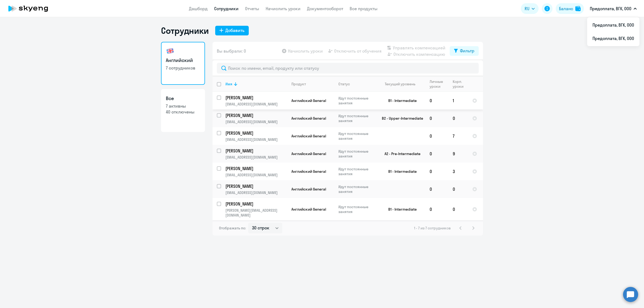 The image size is (644, 308). I want to click on img: english, so click(170, 51).